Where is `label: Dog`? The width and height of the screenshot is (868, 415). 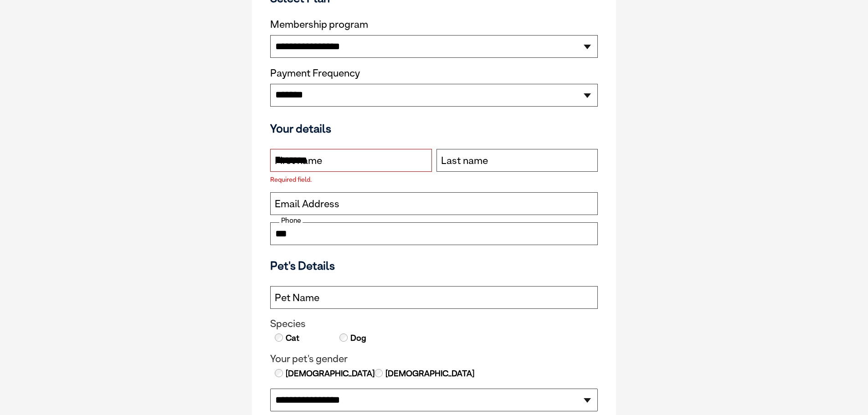 label: Dog is located at coordinates (358, 338).